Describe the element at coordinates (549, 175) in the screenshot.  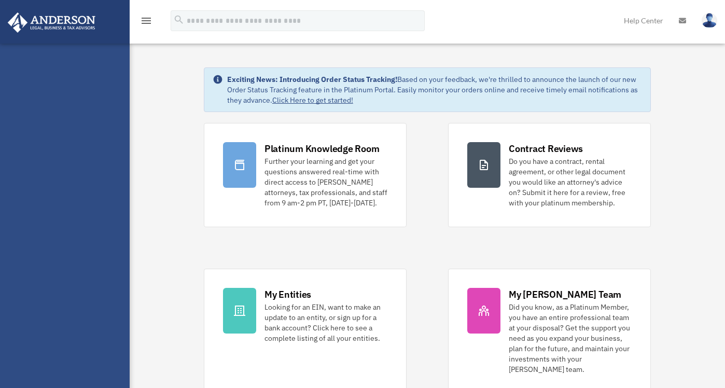
I see `a: Contract Reviews Do you have a contract, rental agreement, or other legal document you would like...` at that location.